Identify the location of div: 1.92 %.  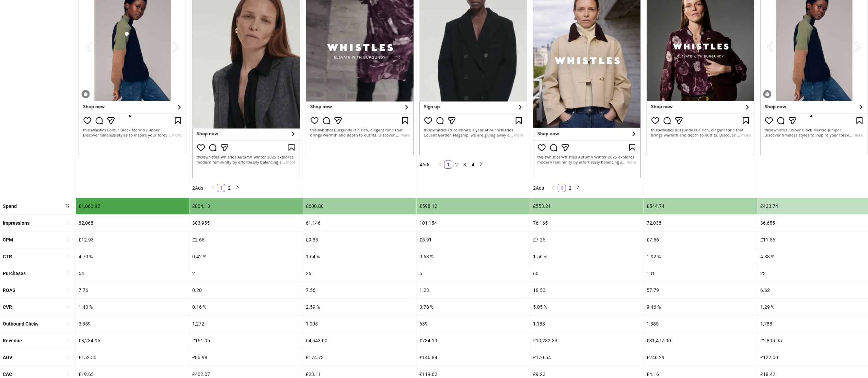
(701, 257).